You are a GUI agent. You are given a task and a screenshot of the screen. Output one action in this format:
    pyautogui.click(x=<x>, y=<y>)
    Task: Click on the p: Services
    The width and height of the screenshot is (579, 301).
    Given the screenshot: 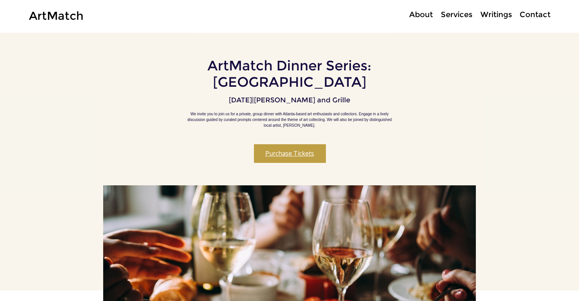 What is the action you would take?
    pyautogui.click(x=457, y=14)
    